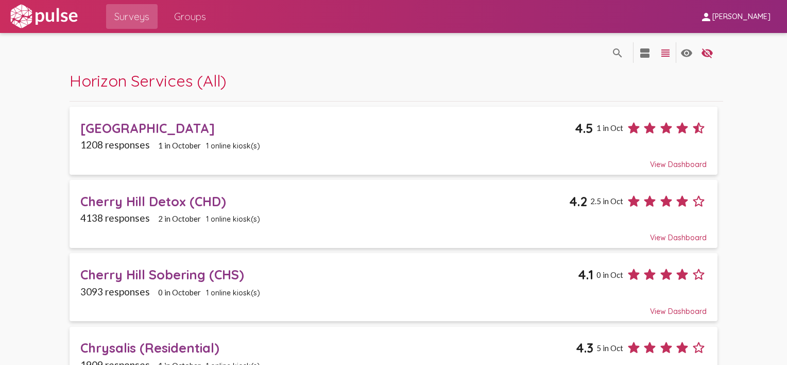 This screenshot has height=365, width=787. Describe the element at coordinates (132, 16) in the screenshot. I see `span: Surveys` at that location.